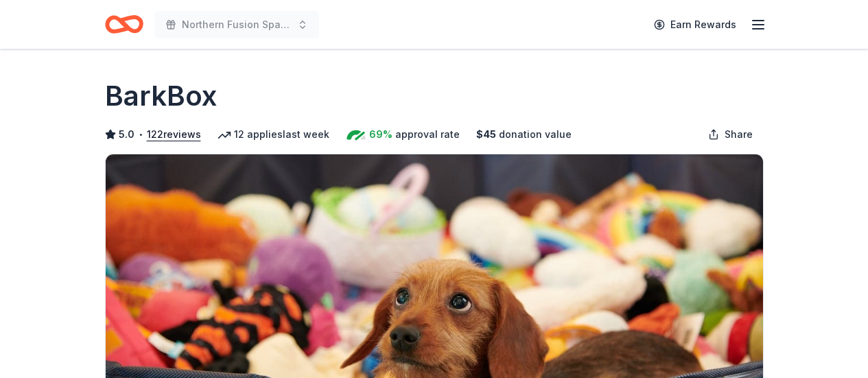 This screenshot has width=868, height=378. What do you see at coordinates (695, 25) in the screenshot?
I see `a: Earn Rewards` at bounding box center [695, 25].